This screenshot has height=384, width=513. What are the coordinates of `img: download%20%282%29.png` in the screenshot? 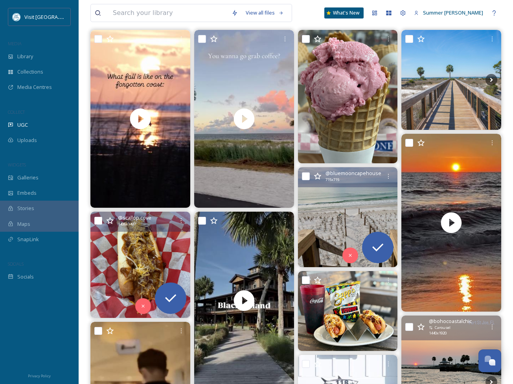 It's located at (17, 17).